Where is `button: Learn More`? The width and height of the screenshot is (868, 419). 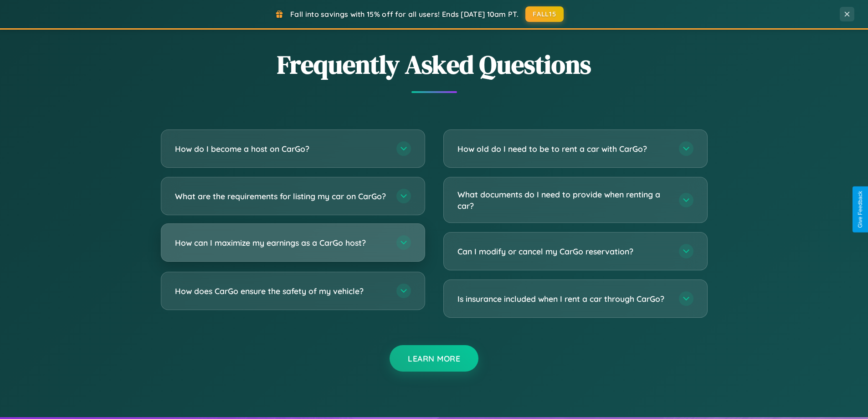
button: Learn More is located at coordinates (434, 358).